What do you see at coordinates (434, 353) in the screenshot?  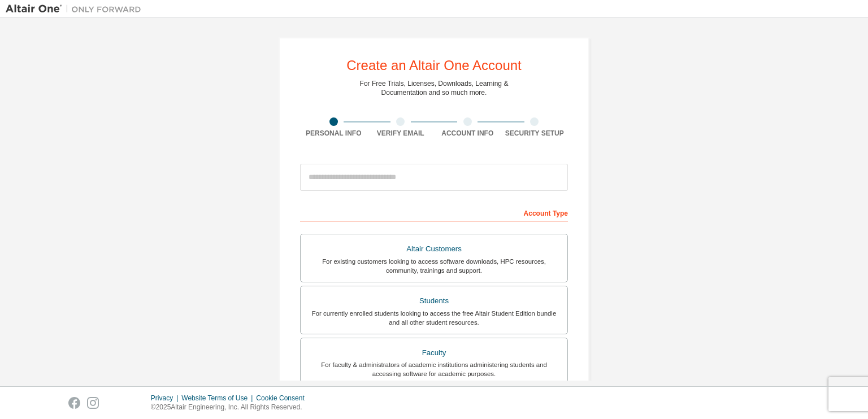 I see `div: Faculty` at bounding box center [434, 353].